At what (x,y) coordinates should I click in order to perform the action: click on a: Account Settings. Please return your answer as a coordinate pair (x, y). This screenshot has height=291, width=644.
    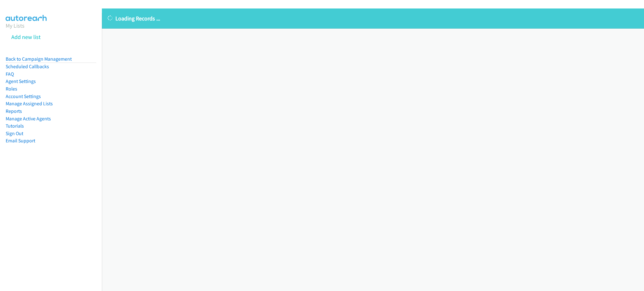
    Looking at the image, I should click on (24, 96).